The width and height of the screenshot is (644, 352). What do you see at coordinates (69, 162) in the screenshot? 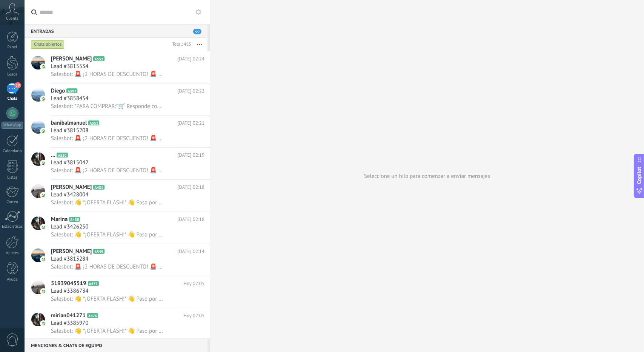
I see `span: Lead #3815042` at bounding box center [69, 162].